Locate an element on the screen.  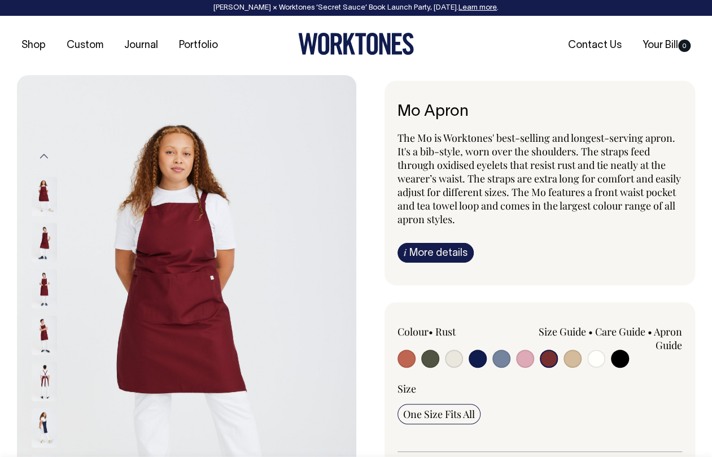
span: The Mo is Worktones' best-selling and longest-serving apron. It's a bib-style, worn over the shou... is located at coordinates (539, 178).